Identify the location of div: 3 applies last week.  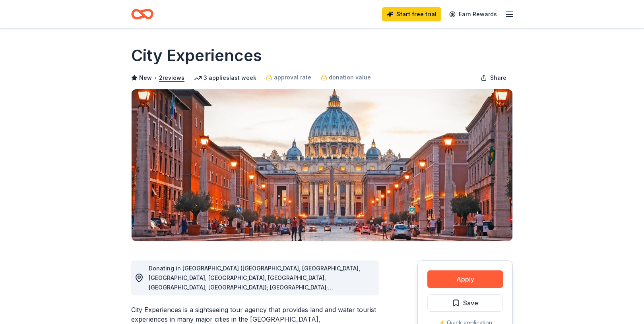
(225, 78).